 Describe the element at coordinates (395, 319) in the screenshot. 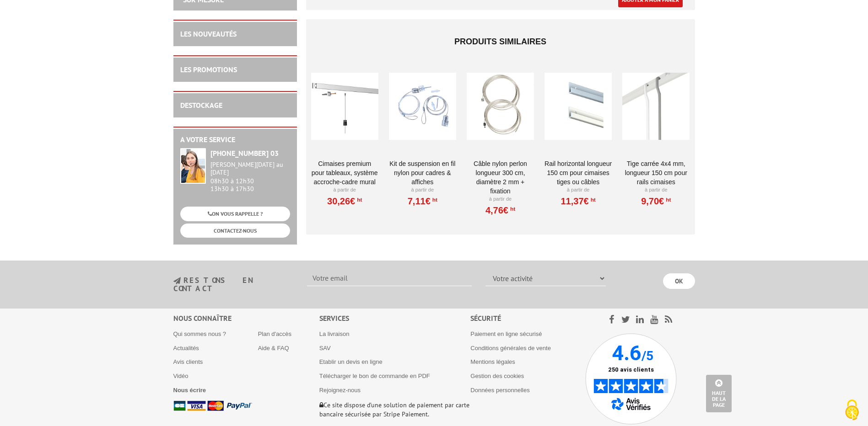

I see `div: Services` at that location.